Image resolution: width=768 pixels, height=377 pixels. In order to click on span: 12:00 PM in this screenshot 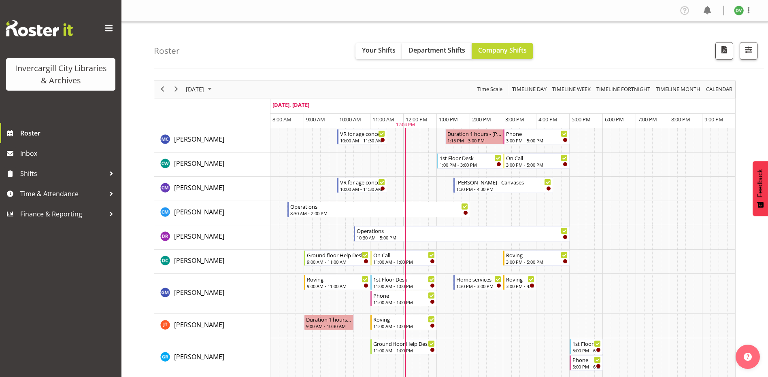, I will do `click(417, 119)`.